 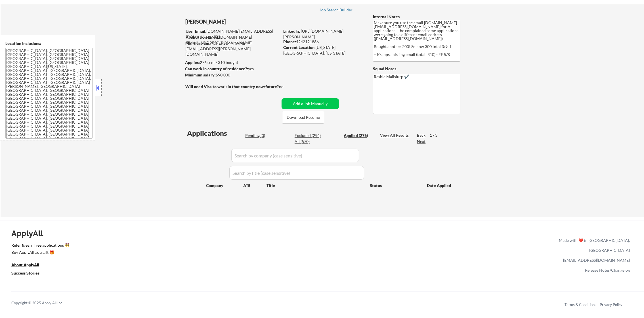 I want to click on a: Success Stories, so click(x=29, y=273).